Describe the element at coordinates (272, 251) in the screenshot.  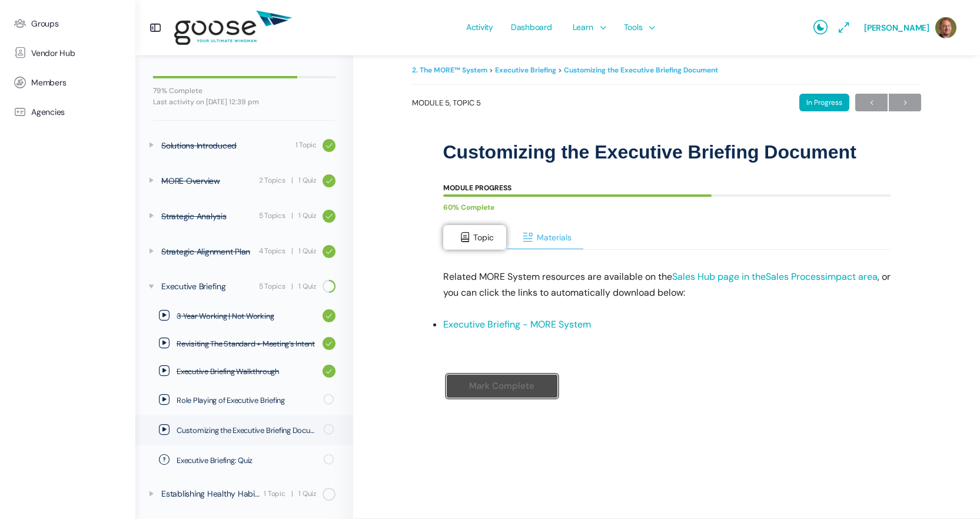
I see `div: 4 Topics` at that location.